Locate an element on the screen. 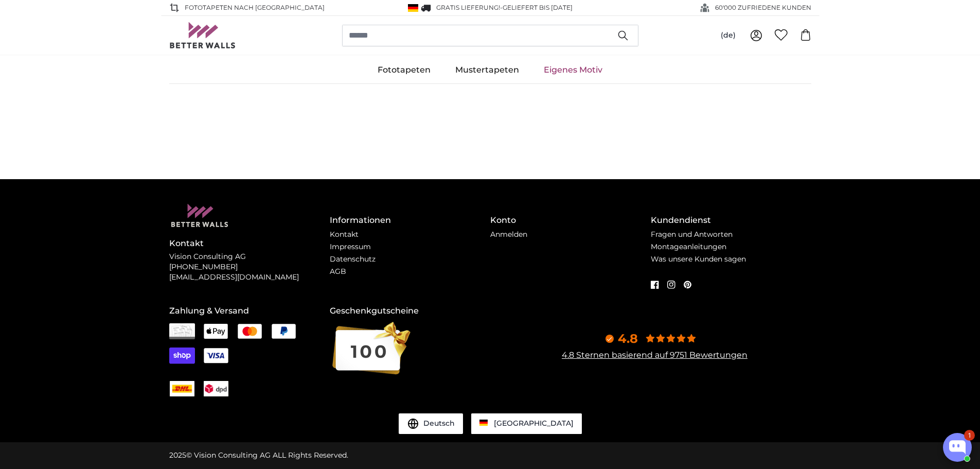 The image size is (980, 469). a: Fototapeten is located at coordinates (404, 70).